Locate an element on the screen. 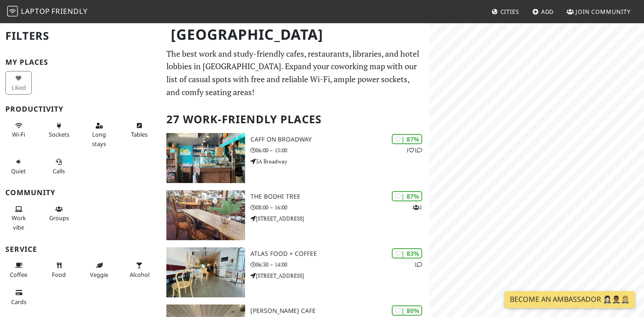 The height and width of the screenshot is (317, 644). img: The Bodhi Tree is located at coordinates (206, 215).